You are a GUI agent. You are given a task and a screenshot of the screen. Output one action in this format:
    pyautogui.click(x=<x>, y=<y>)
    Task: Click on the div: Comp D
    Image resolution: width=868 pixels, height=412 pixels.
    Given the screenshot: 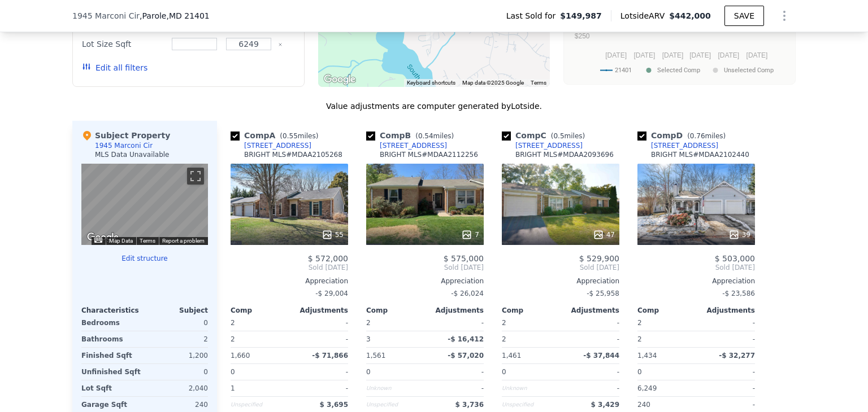 What is the action you would take?
    pyautogui.click(x=684, y=136)
    